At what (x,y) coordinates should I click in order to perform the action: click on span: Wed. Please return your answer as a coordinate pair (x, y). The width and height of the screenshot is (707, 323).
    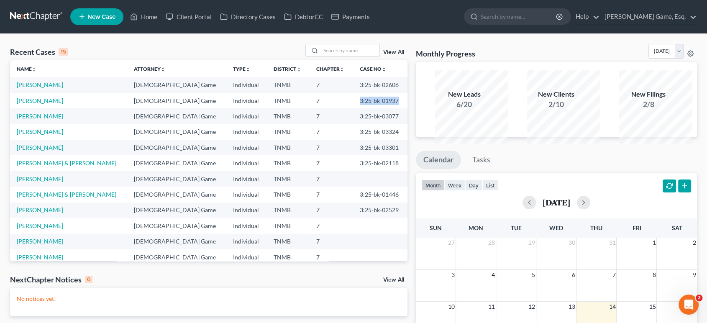
    Looking at the image, I should click on (556, 228).